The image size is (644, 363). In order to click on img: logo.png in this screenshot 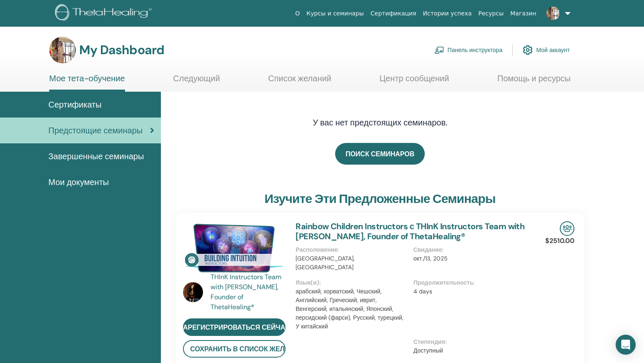, I will do `click(105, 13)`.